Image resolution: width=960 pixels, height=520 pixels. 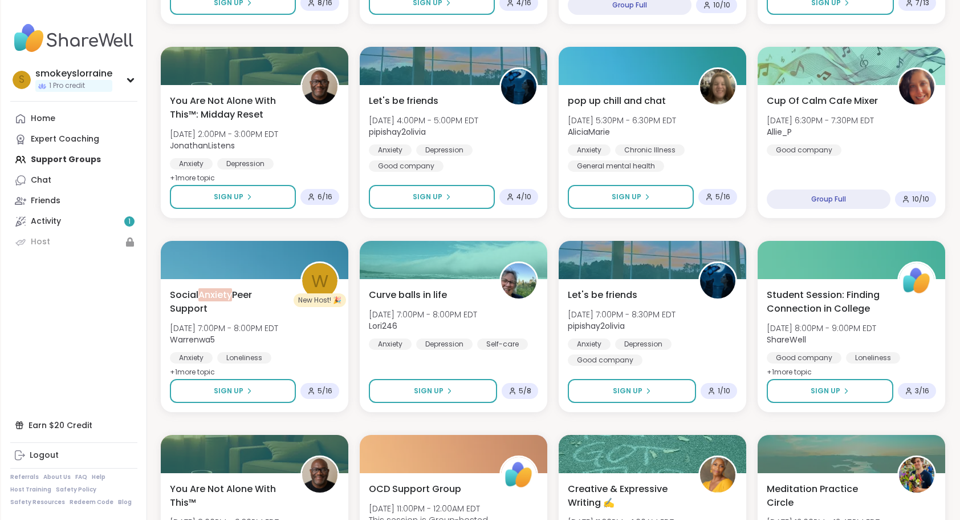 What do you see at coordinates (325, 197) in the screenshot?
I see `span: 6 / 16` at bounding box center [325, 197].